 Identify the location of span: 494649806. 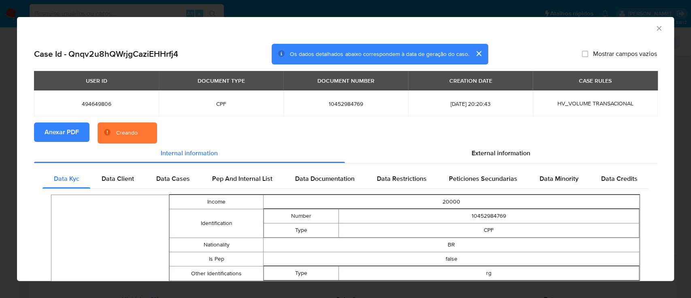
(96, 104).